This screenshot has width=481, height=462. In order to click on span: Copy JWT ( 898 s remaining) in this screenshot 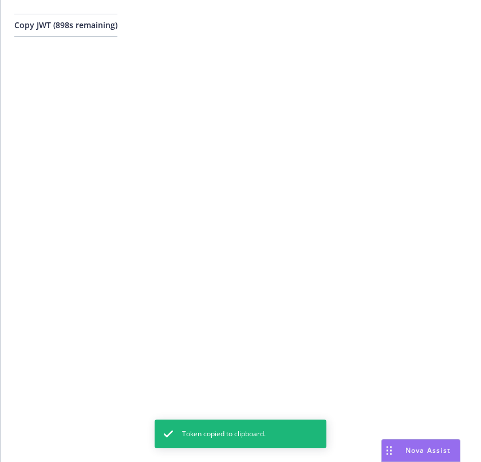, I will do `click(66, 25)`.